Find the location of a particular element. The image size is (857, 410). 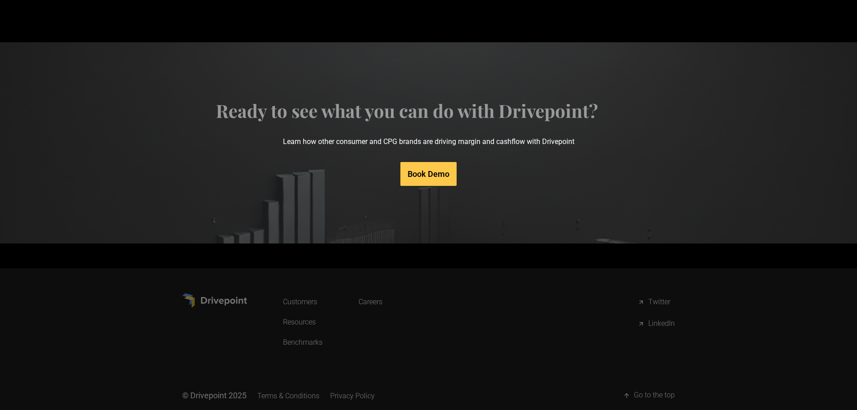

a: Go to the top is located at coordinates (649, 395).